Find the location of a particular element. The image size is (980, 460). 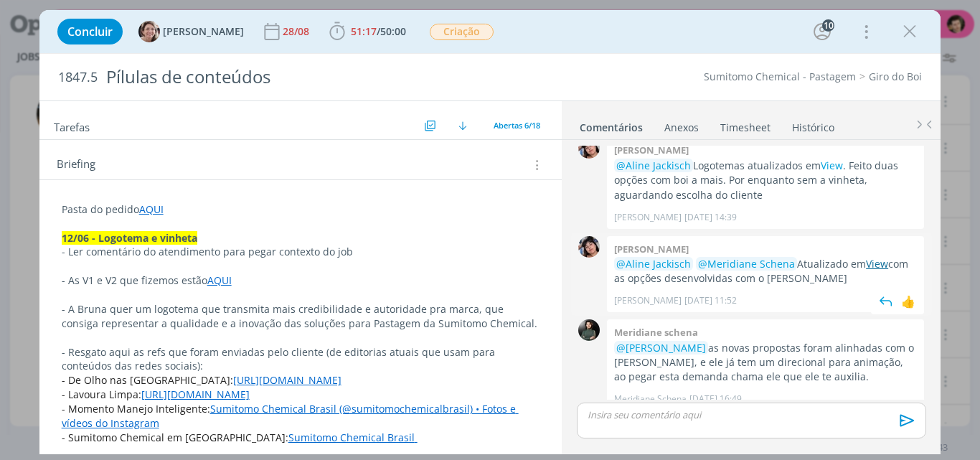

span: 51:17 is located at coordinates (363, 31).